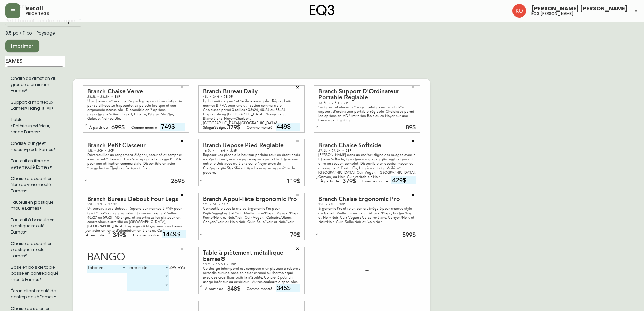 The height and width of the screenshot is (311, 644). What do you see at coordinates (368, 216) in the screenshot?
I see `div: Ergonomic Pro offre un confort inégalé pour chaque style de travail. Maille : Rive/Blanc, Minéral...` at bounding box center [368, 216].